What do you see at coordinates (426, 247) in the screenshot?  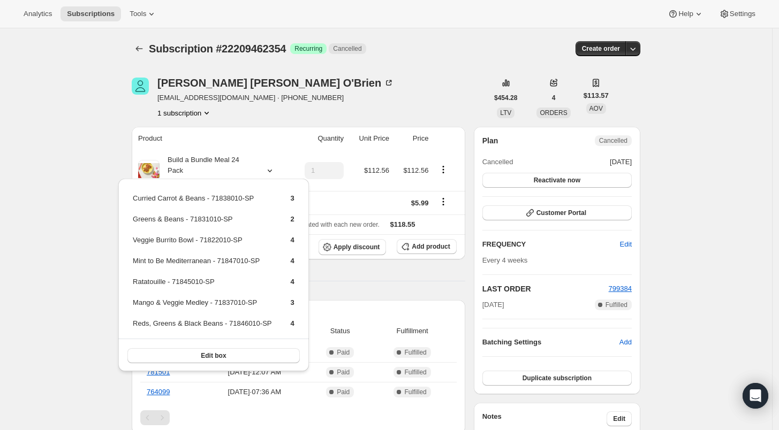 I see `button: Add product` at bounding box center [426, 247].